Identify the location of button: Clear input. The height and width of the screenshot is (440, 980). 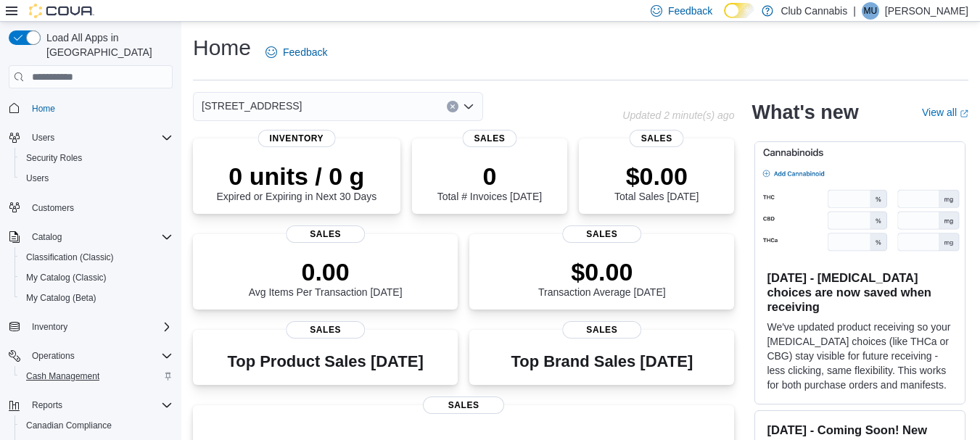
(453, 107).